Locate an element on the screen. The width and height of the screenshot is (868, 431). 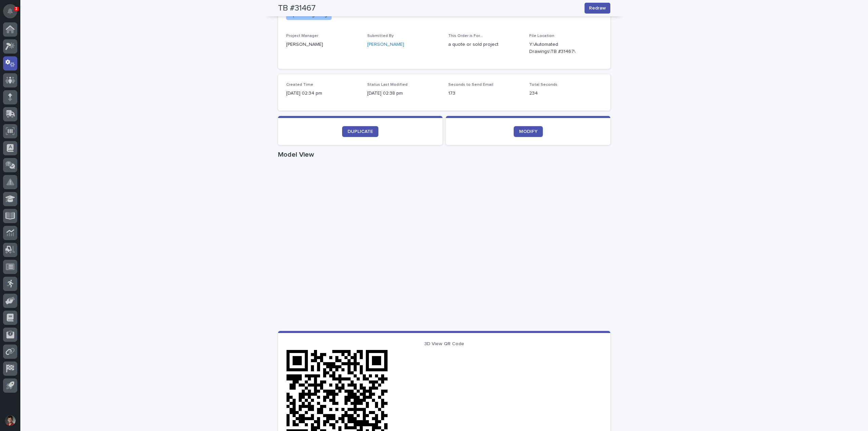
span: Redraw is located at coordinates (597, 8).